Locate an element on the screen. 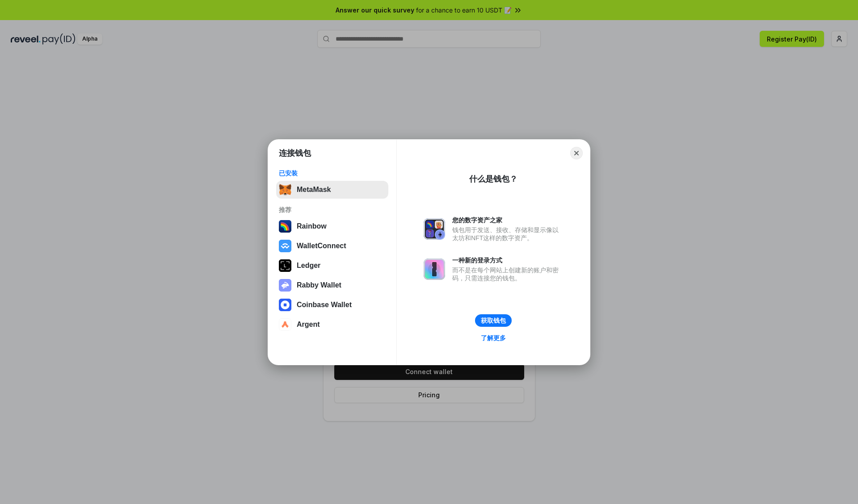  button: Rabby Wallet is located at coordinates (332, 285).